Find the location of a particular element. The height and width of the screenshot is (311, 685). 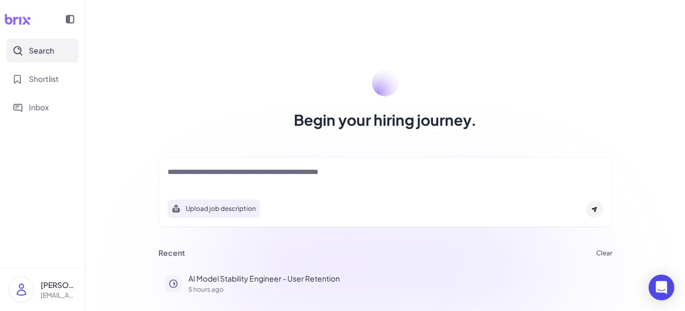

h1: Begin your hiring journey. is located at coordinates (385, 120).